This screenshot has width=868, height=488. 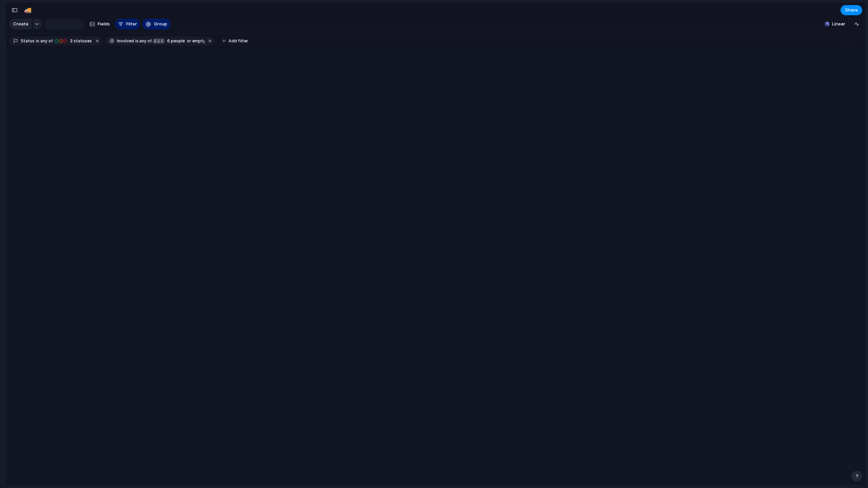 What do you see at coordinates (73, 41) in the screenshot?
I see `button: 3 statuses` at bounding box center [73, 41].